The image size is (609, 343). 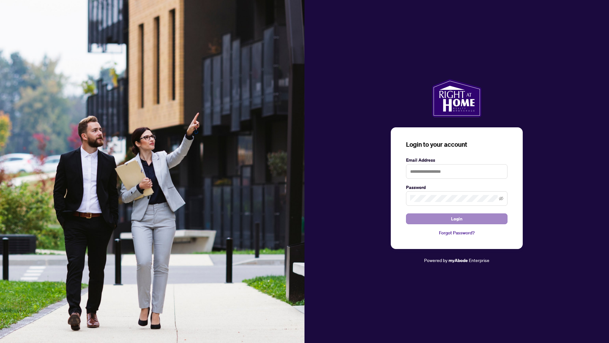 What do you see at coordinates (457, 233) in the screenshot?
I see `a: Forgot Password?` at bounding box center [457, 233].